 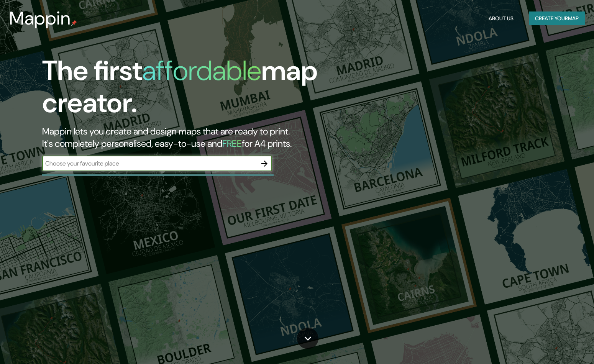 What do you see at coordinates (202, 70) in the screenshot?
I see `h1: affordable` at bounding box center [202, 70].